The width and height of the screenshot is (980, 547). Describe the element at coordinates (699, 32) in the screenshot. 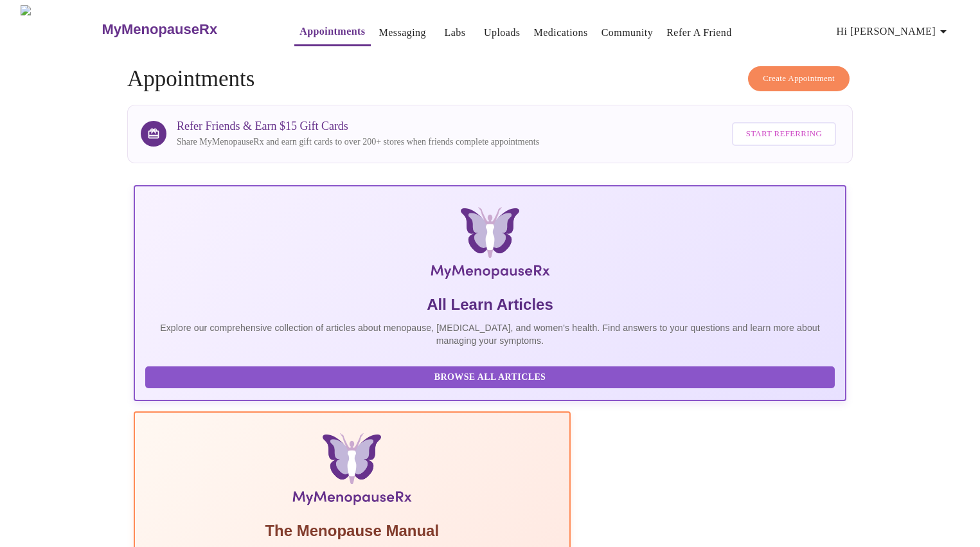

I see `button: Refer a Friend` at that location.